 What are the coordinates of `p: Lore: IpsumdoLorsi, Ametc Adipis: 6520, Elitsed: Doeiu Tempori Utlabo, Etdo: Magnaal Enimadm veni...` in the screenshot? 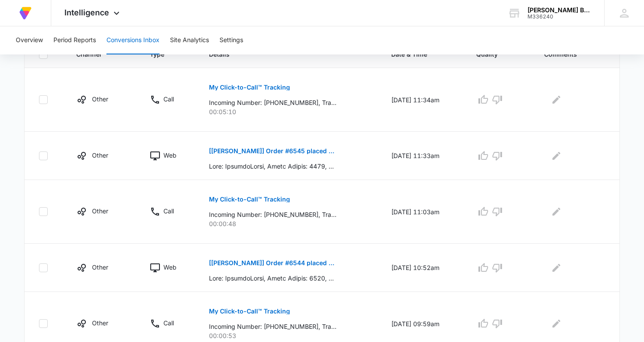 It's located at (273, 278).